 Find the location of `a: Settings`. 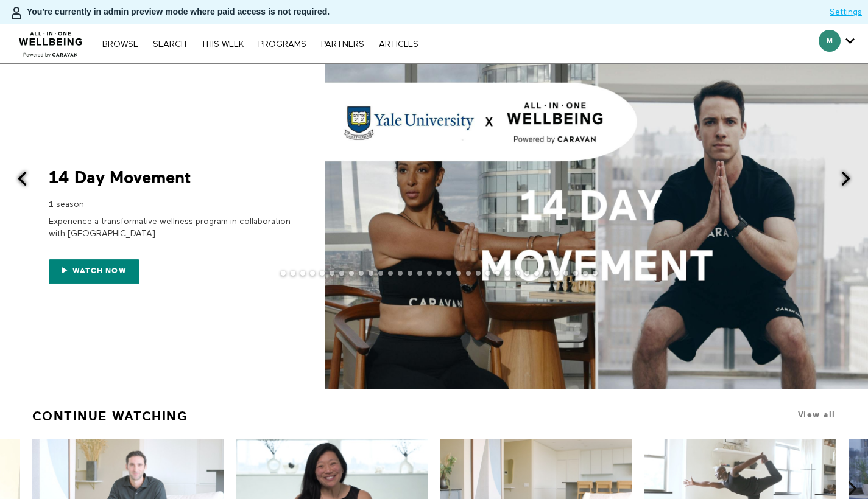

a: Settings is located at coordinates (845, 12).